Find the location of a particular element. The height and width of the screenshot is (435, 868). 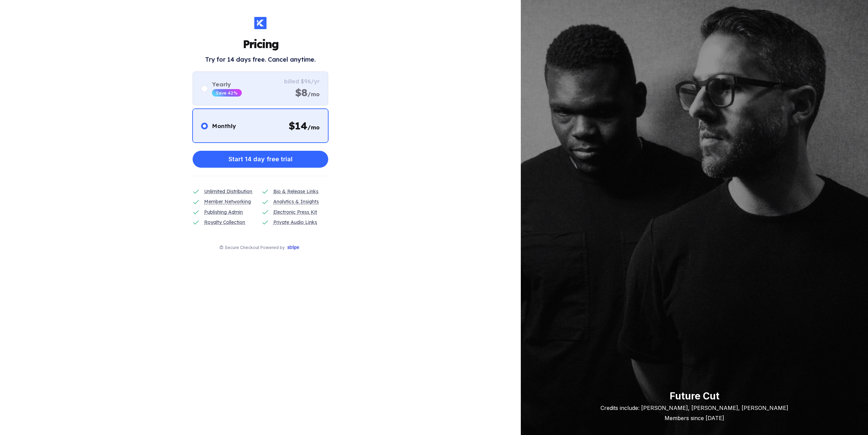

div: $8 is located at coordinates (307, 93).